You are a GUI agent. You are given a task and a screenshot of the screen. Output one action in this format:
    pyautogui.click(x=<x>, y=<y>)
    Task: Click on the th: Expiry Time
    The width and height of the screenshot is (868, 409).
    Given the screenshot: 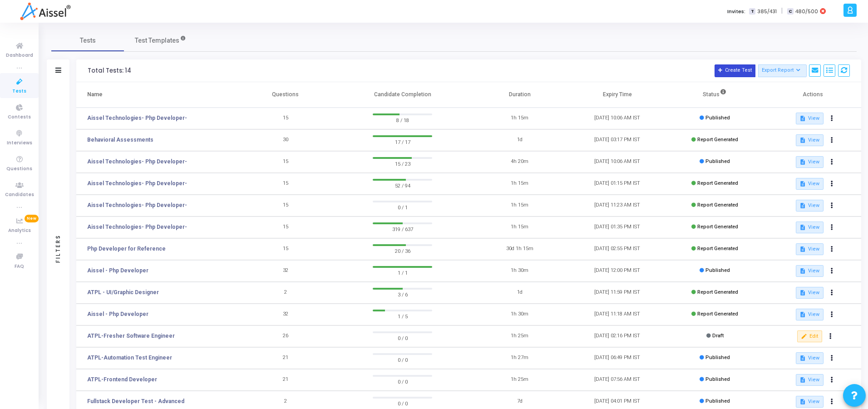 What is the action you would take?
    pyautogui.click(x=617, y=95)
    